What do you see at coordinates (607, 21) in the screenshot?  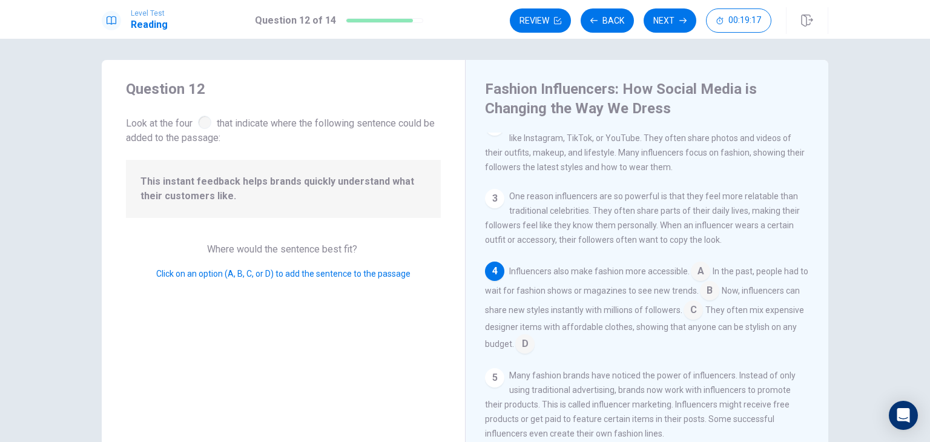 I see `button: Back` at bounding box center [607, 21].